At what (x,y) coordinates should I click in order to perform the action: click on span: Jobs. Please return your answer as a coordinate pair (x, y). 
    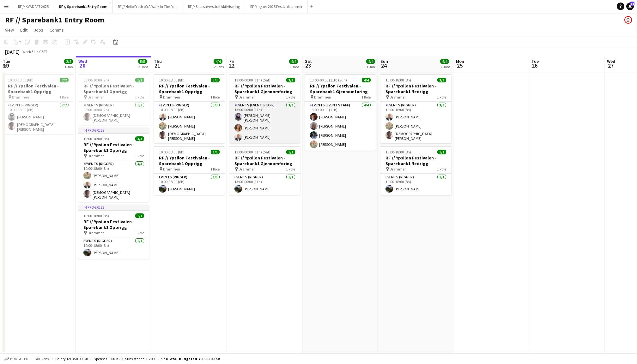
    Looking at the image, I should click on (39, 30).